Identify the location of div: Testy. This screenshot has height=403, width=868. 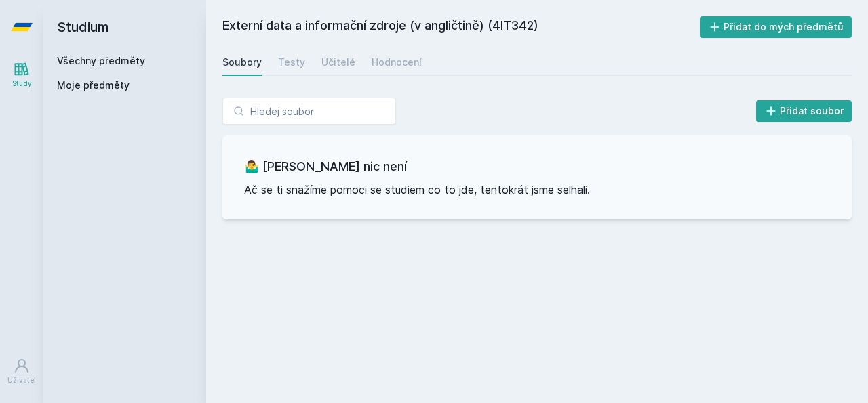
(291, 62).